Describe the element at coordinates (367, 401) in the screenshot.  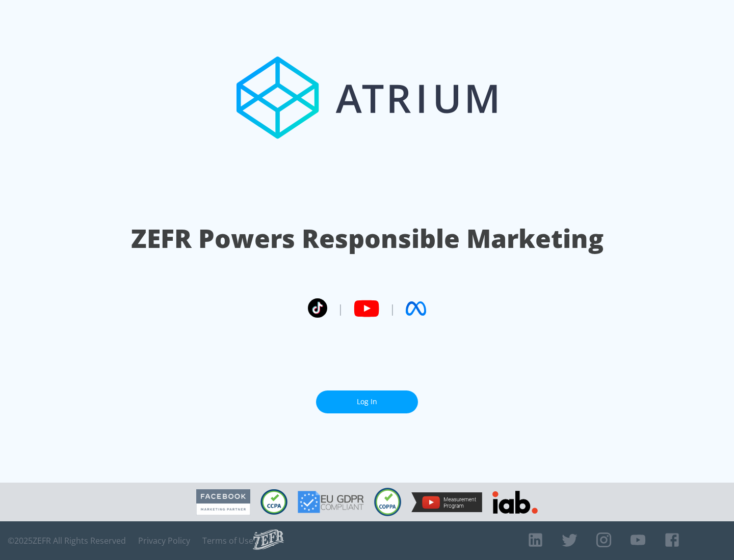
I see `a: Log In` at that location.